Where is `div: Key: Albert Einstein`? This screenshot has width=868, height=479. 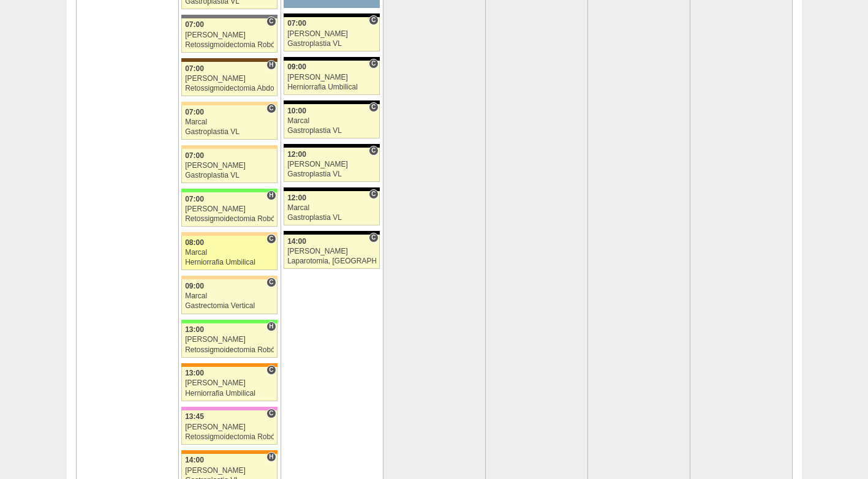 div: Key: Albert Einstein is located at coordinates (229, 408).